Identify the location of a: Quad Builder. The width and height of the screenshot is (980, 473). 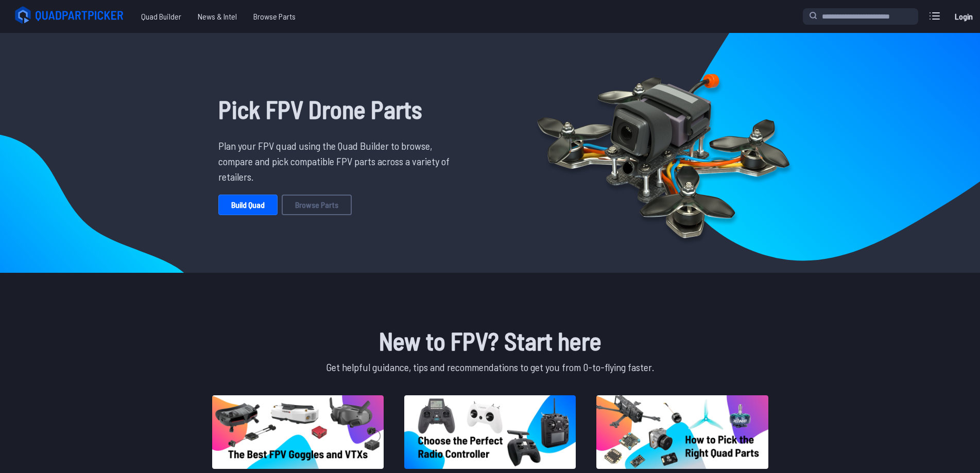
(161, 16).